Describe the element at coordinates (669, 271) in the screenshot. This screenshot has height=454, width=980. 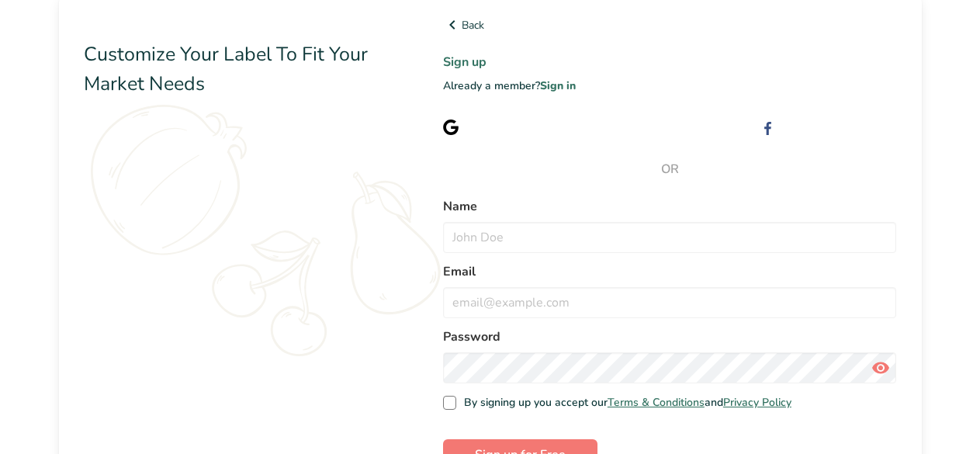
I see `label: Email` at that location.